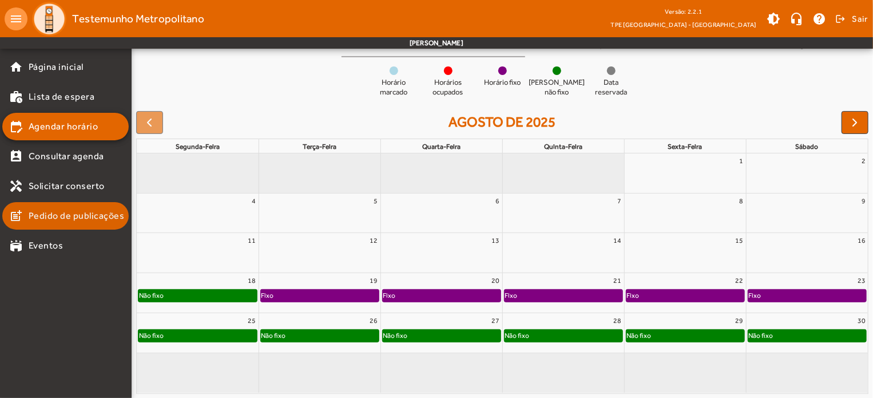 This screenshot has height=398, width=873. What do you see at coordinates (618, 280) in the screenshot?
I see `a: 21 de agosto de 2025` at bounding box center [618, 280].